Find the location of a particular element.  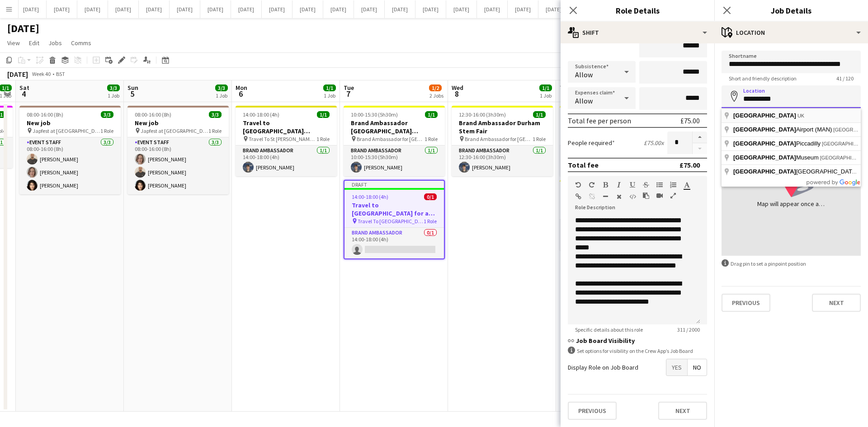

span: Week 40 is located at coordinates (41, 74).